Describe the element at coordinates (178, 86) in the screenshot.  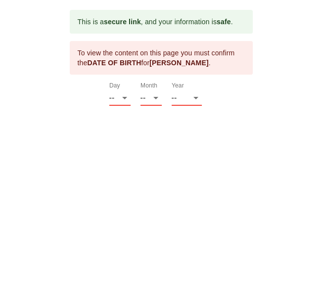
I see `label: Year` at that location.